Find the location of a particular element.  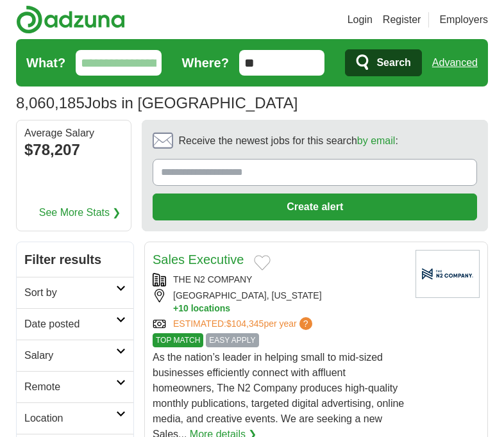

div: THE N2 COMPANY is located at coordinates (279, 279).